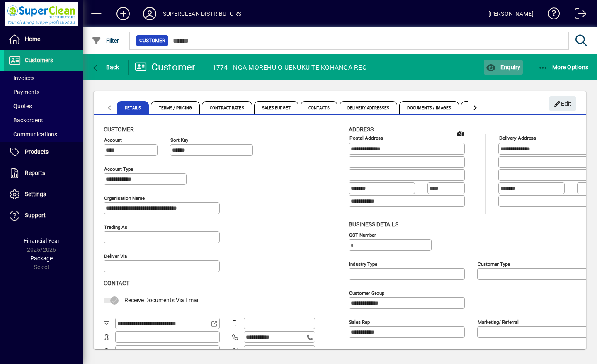 The image size is (597, 364). I want to click on span: Settings, so click(35, 194).